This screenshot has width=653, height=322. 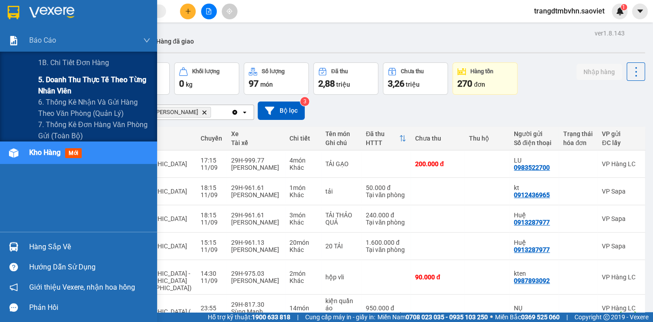 I want to click on strong: 0369 525 060, so click(x=540, y=317).